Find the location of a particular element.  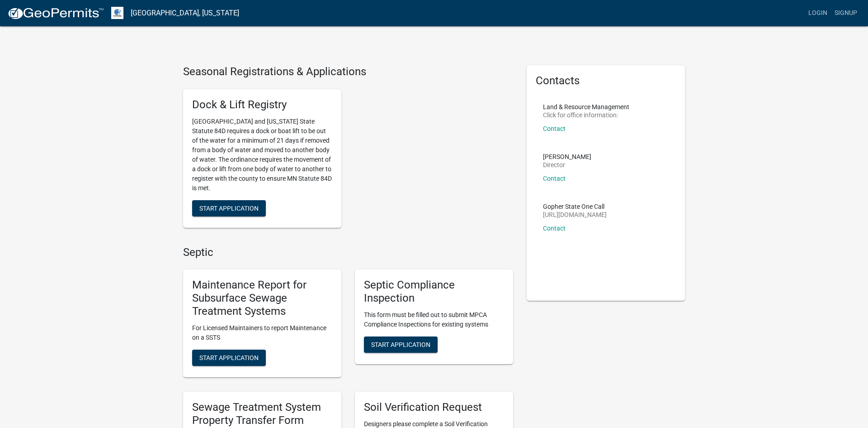

h5: Dock & Lift Registry is located at coordinates (262, 105).